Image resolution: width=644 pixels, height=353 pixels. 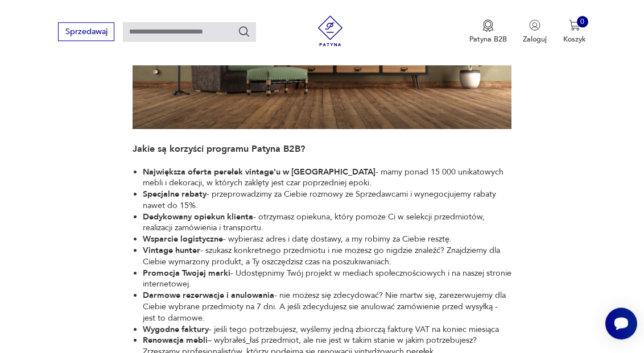 What do you see at coordinates (574, 32) in the screenshot?
I see `button: 0Koszyk` at bounding box center [574, 32].